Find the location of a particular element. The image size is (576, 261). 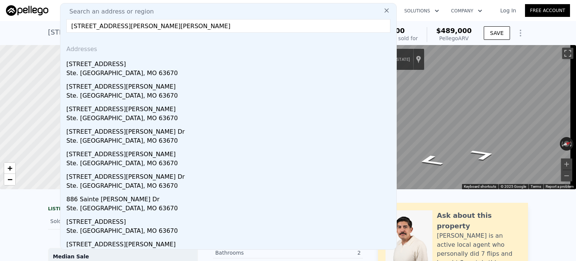

div: Pellego ARV is located at coordinates (454, 38).